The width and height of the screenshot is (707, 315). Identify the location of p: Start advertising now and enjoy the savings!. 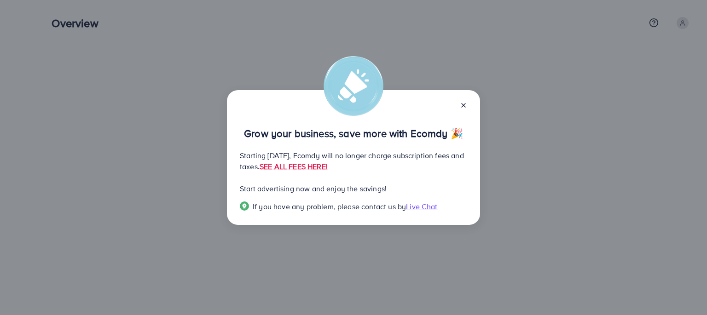
(354, 189).